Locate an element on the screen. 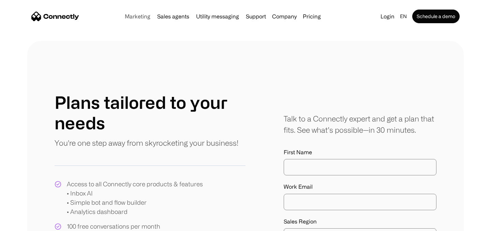 This screenshot has height=231, width=491. a: Marketing is located at coordinates (137, 16).